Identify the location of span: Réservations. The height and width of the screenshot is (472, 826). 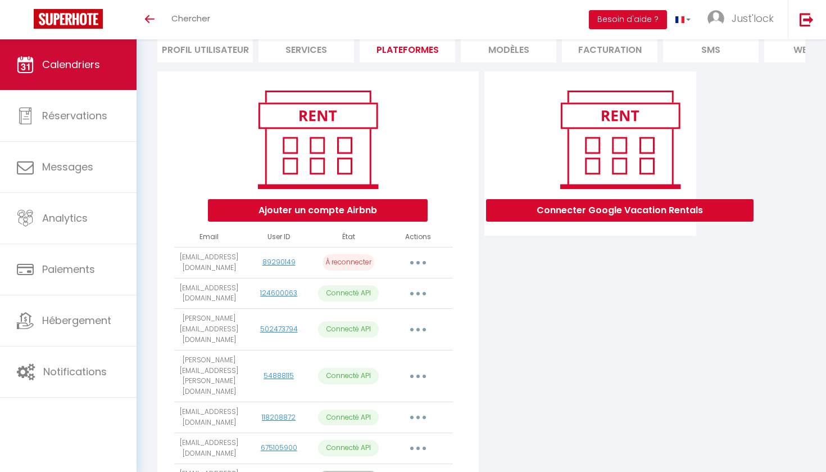
(75, 115).